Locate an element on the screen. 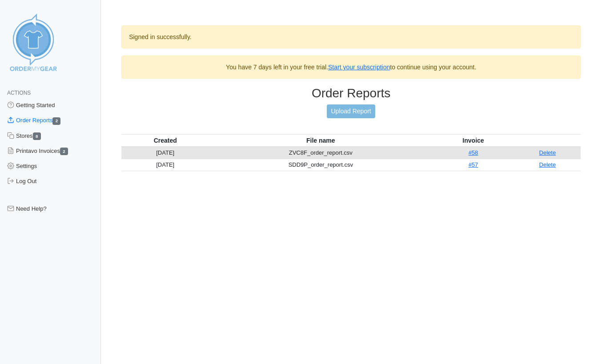  td: ZVC8F_order_report.csv is located at coordinates (320, 153).